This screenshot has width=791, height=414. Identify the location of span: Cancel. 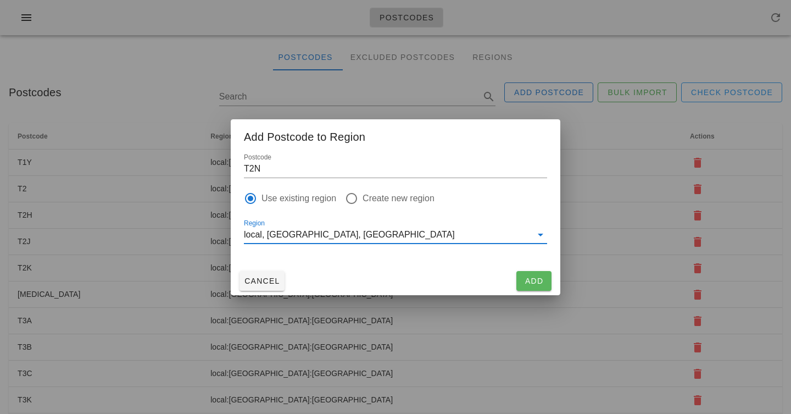
(262, 281).